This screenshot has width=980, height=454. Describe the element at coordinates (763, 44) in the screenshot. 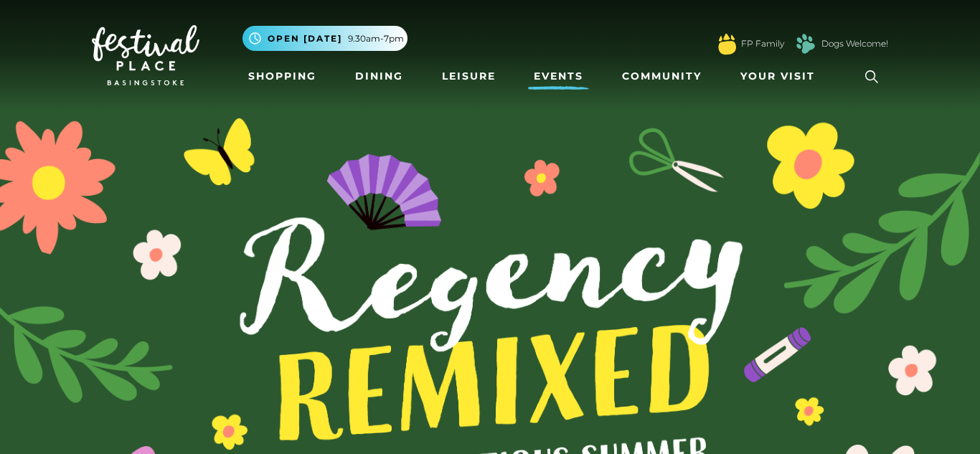

I see `a: FP Family` at that location.